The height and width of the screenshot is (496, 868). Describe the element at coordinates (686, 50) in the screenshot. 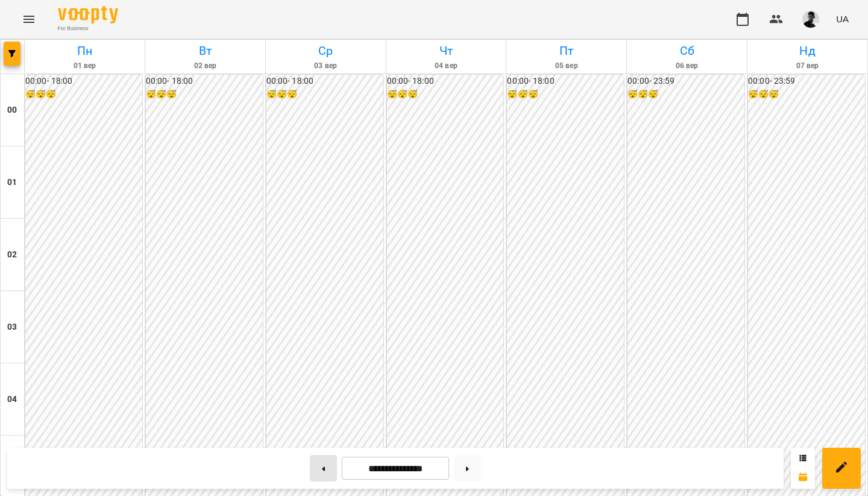

I see `h6: Сб` at that location.